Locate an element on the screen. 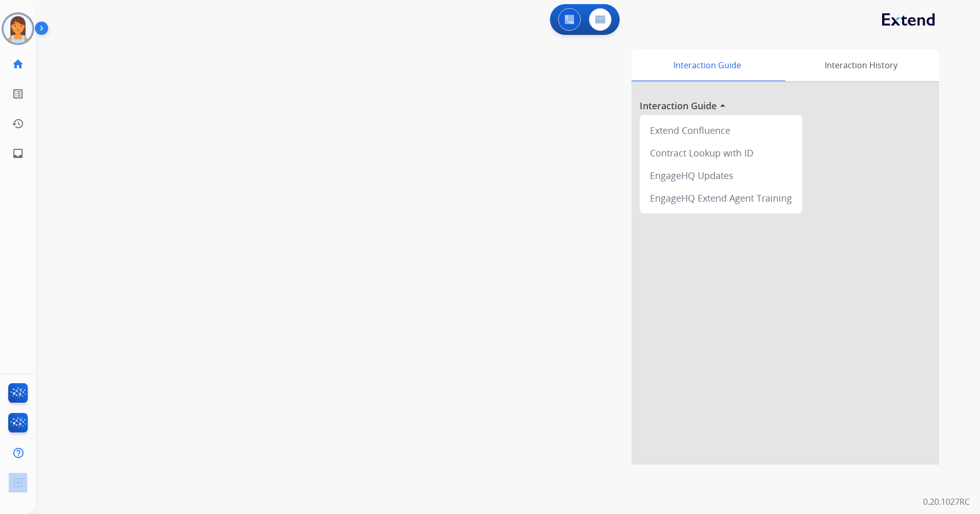  div: Contract Lookup with ID is located at coordinates (721, 153).